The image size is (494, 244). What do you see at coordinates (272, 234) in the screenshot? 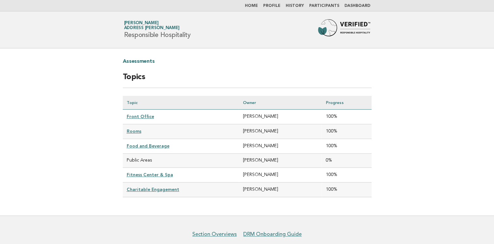
I see `a: DRM Onboarding Guide` at bounding box center [272, 234].